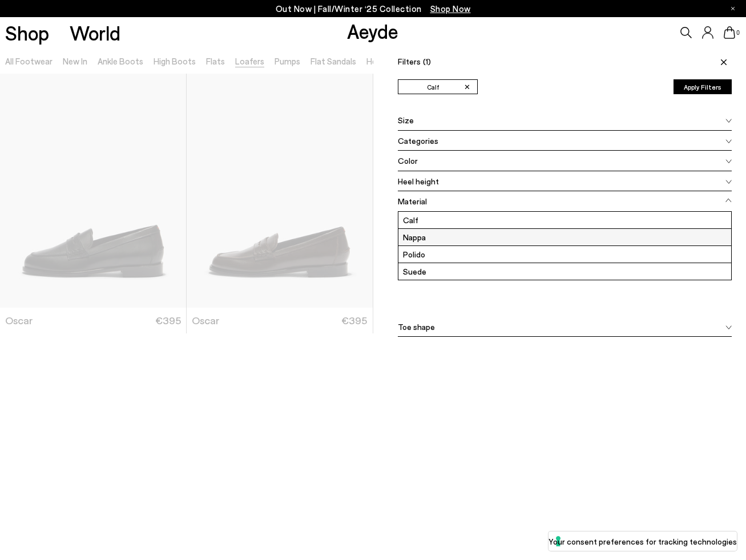 Image resolution: width=746 pixels, height=560 pixels. I want to click on label: Calf, so click(565, 220).